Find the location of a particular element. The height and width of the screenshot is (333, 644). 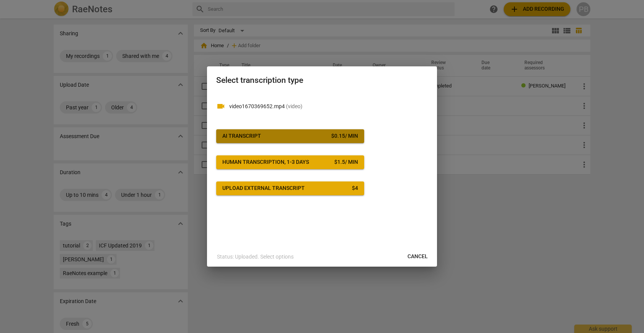

div: Upload external transcript is located at coordinates (263, 188).